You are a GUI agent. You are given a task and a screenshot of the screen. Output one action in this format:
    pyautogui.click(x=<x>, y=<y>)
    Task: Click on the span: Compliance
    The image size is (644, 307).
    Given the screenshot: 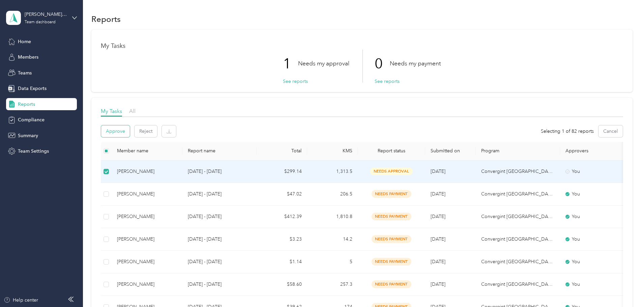 What is the action you would take?
    pyautogui.click(x=31, y=120)
    